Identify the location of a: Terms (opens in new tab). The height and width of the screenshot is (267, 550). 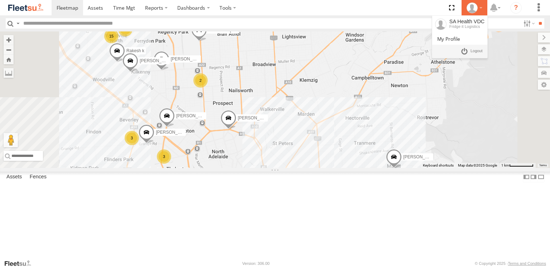
(543, 166).